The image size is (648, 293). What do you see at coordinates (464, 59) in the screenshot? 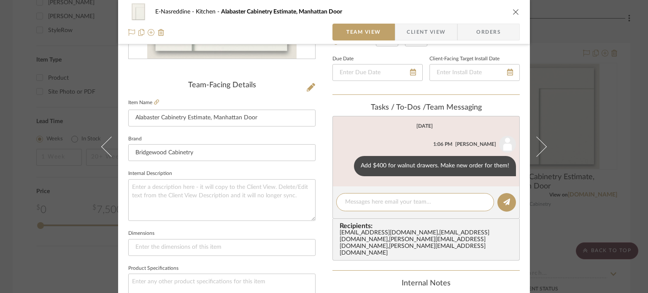
I see `label: Client-Facing Target Install Date` at bounding box center [464, 59].